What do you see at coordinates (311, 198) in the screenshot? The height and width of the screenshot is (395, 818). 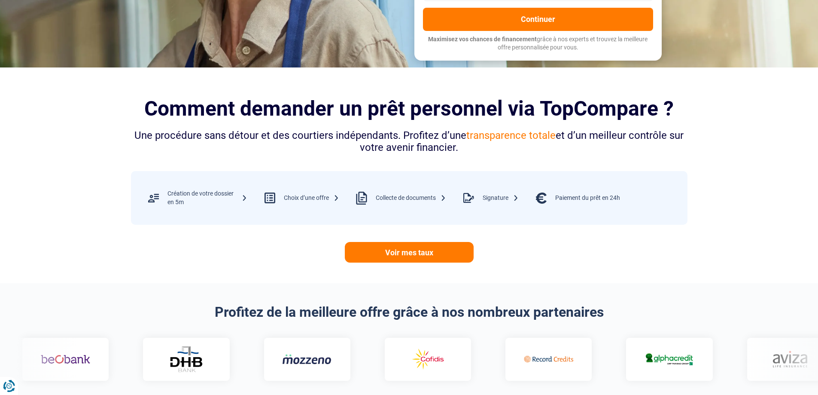 I see `div: Choix d’une offre` at bounding box center [311, 198].